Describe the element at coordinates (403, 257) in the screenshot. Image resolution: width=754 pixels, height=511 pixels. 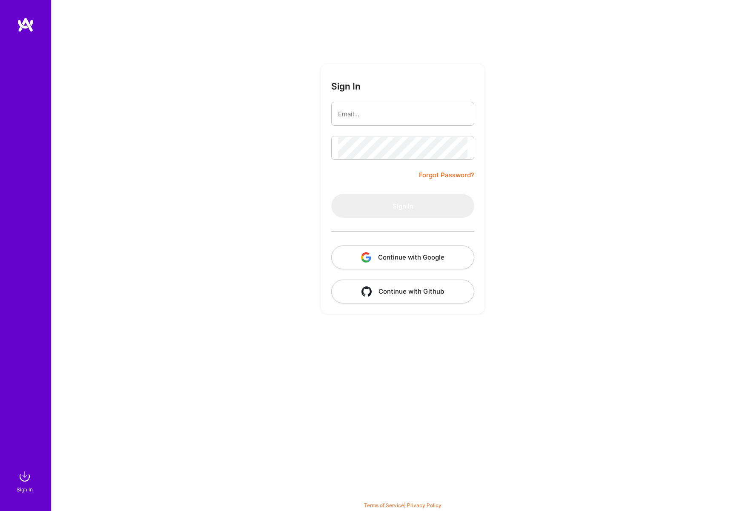
I see `button: Continue with Google` at that location.